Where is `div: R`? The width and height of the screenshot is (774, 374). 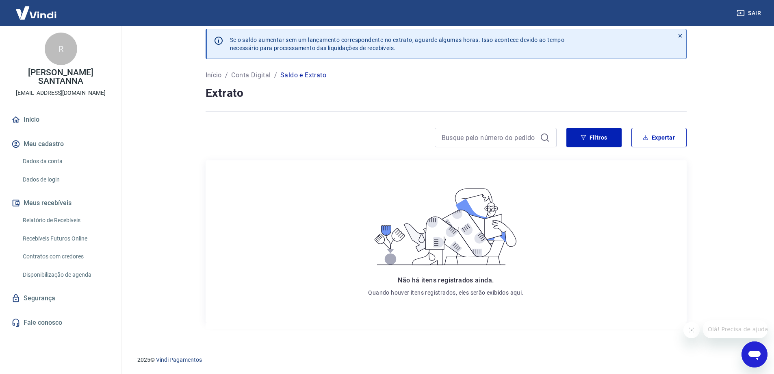 div: R is located at coordinates (61, 49).